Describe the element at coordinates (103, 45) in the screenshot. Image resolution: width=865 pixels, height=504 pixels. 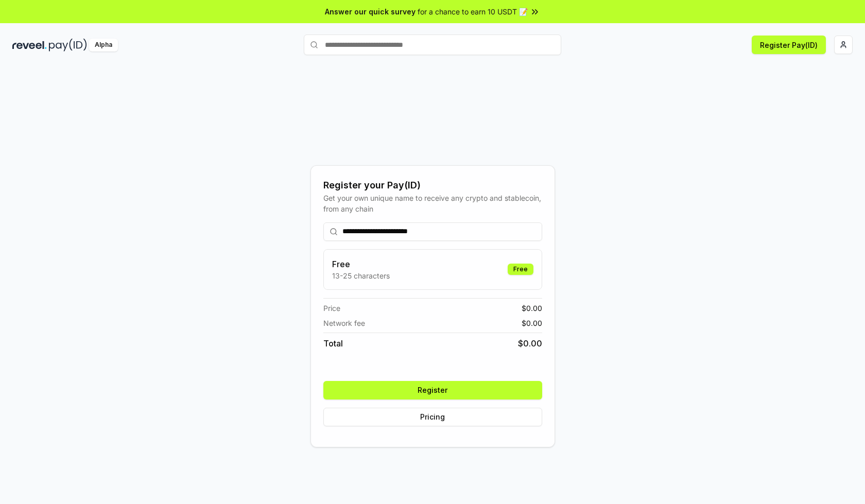
I see `div: Alpha` at that location.